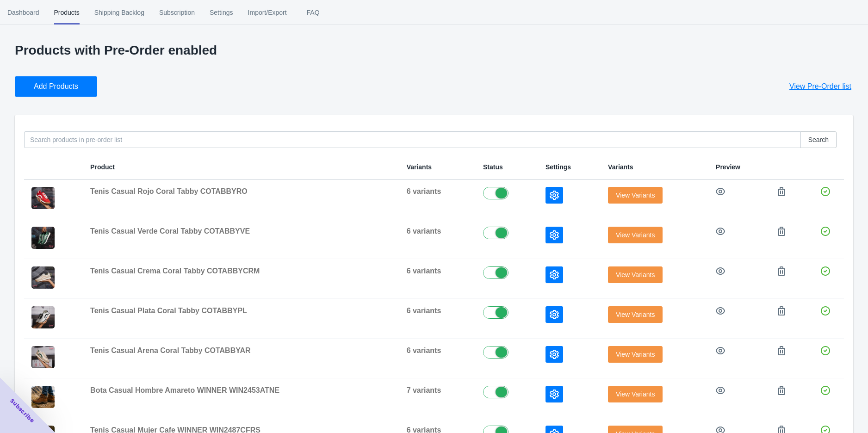  Describe the element at coordinates (119, 13) in the screenshot. I see `span: Shipping Backlog` at that location.